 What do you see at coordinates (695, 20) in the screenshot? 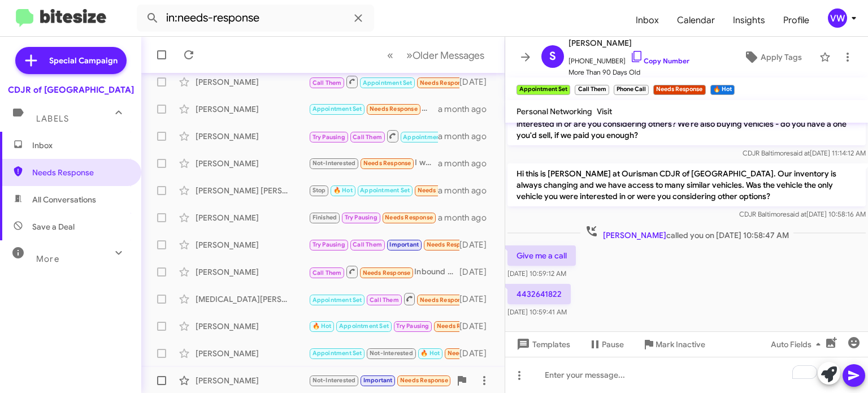
I see `a: Calendar` at bounding box center [695, 20].